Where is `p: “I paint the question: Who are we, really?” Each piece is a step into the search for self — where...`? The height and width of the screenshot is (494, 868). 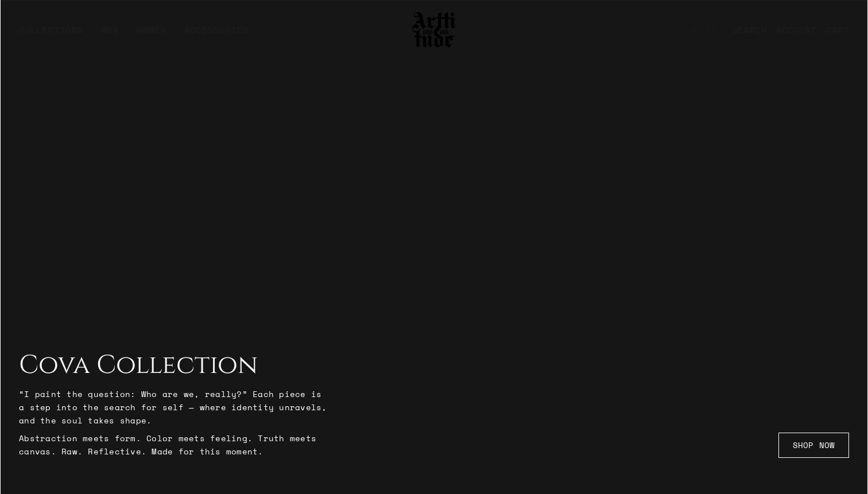 p: “I paint the question: Who are we, really?” Each piece is a step into the search for self — where... is located at coordinates (174, 406).